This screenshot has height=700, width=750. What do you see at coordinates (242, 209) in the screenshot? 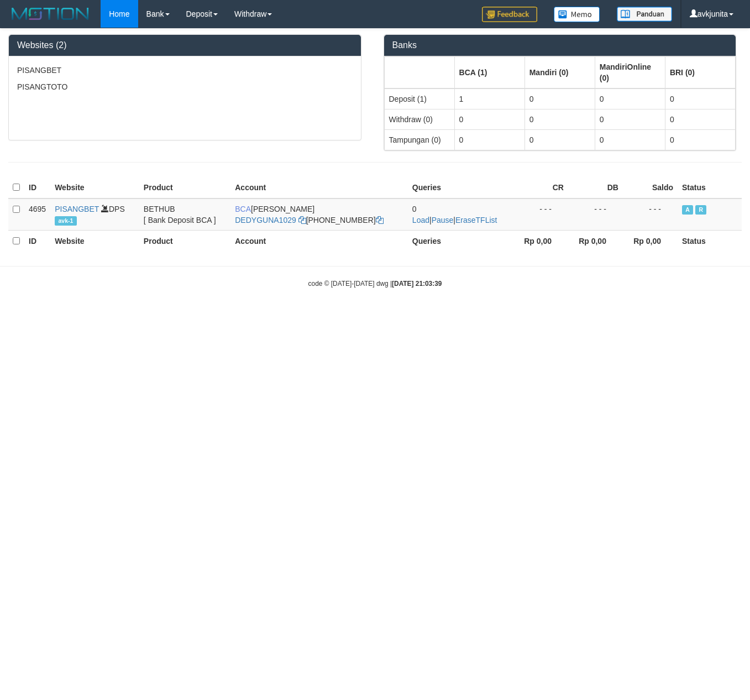
I see `span: BCA` at bounding box center [242, 209].